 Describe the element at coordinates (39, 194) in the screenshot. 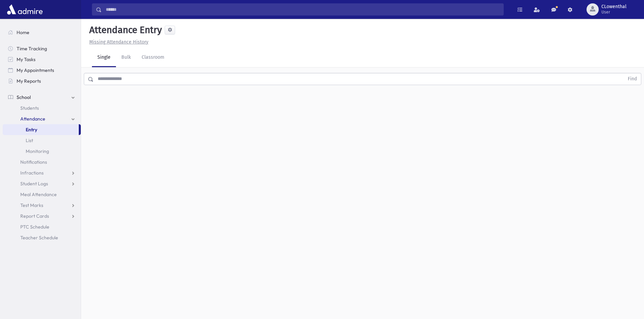

I see `span: Meal Attendance` at that location.